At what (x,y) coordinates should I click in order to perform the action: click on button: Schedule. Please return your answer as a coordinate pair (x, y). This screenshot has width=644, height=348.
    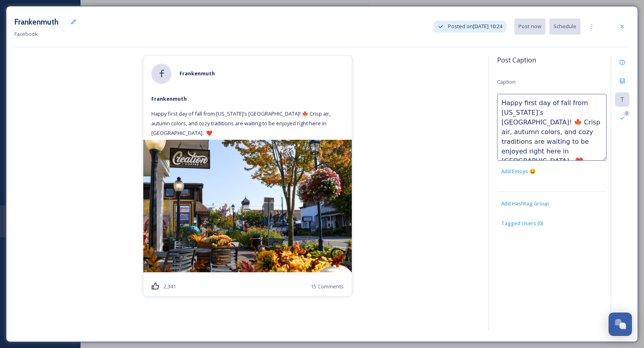
    Looking at the image, I should click on (565, 26).